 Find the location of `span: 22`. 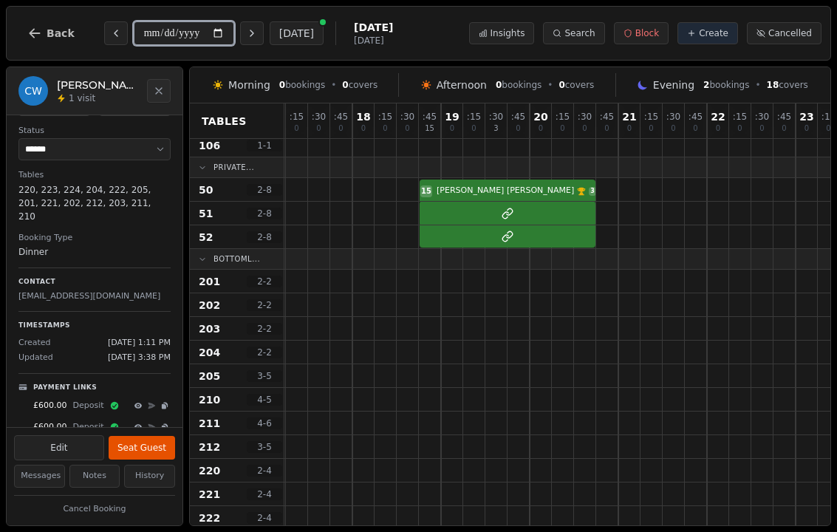

span: 22 is located at coordinates (717, 117).